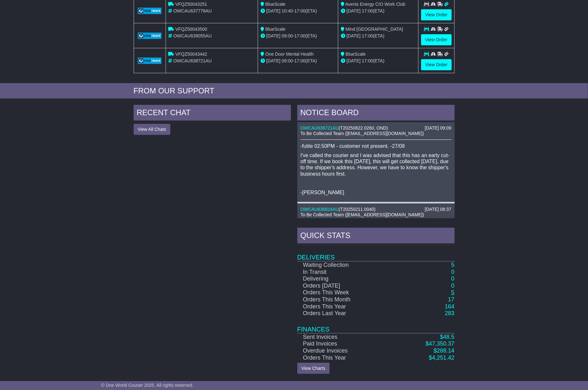 This screenshot has height=390, width=588. I want to click on td: Deliveries, so click(376, 253).